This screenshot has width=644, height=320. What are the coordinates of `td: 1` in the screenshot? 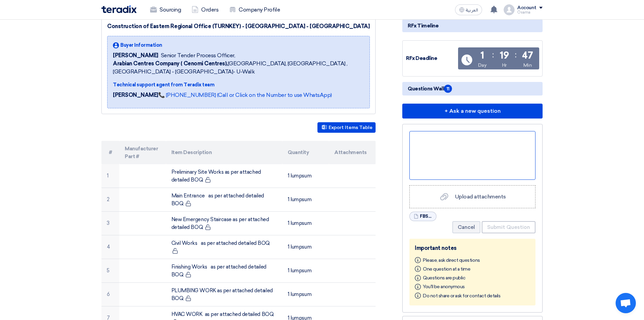 It's located at (110, 176).